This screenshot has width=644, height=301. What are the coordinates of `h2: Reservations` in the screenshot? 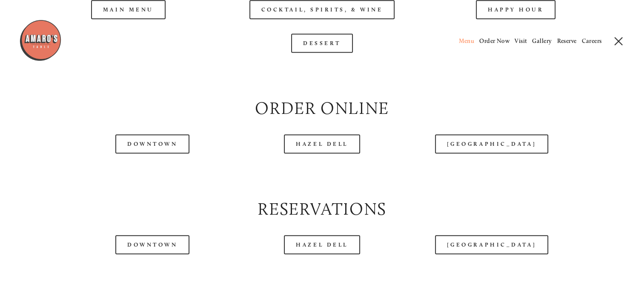 It's located at (322, 209).